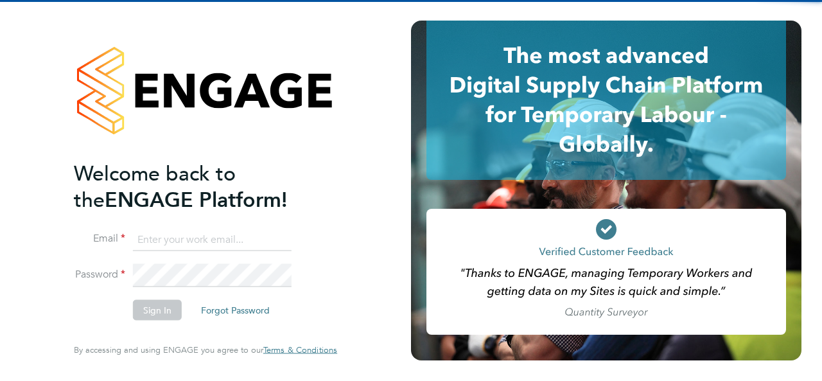 This screenshot has height=381, width=822. I want to click on h2: ENGAGE Platform!, so click(199, 186).